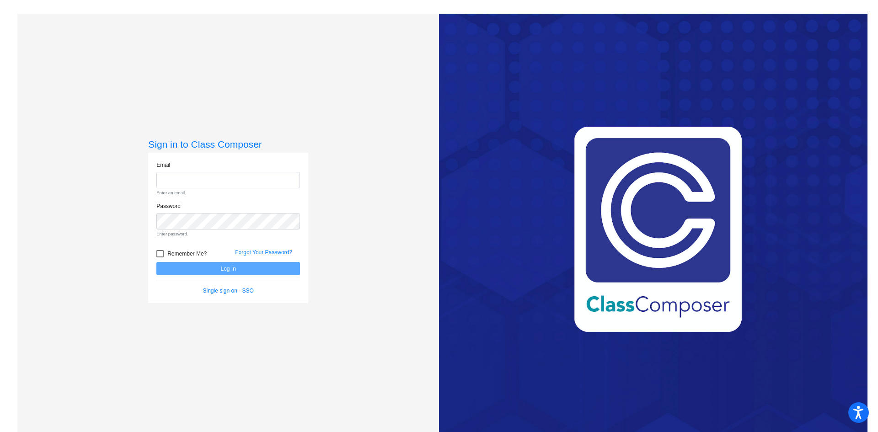 This screenshot has width=878, height=432. Describe the element at coordinates (228, 269) in the screenshot. I see `button: Log In` at that location.